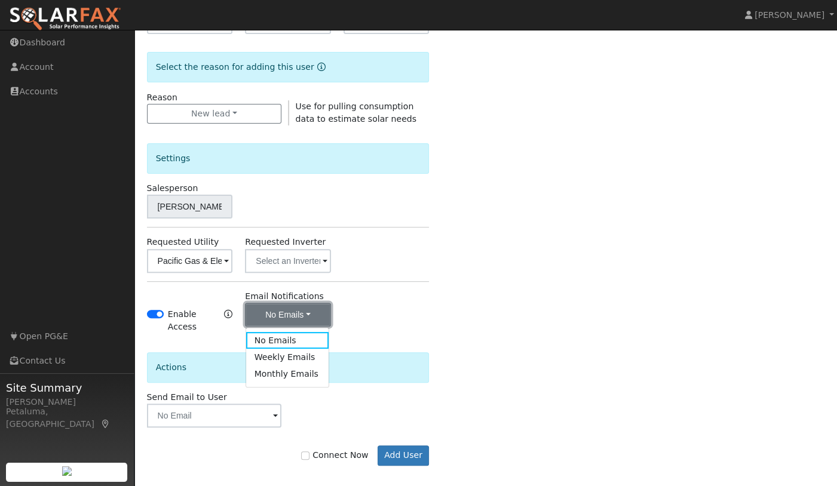 This screenshot has height=486, width=837. Describe the element at coordinates (356, 112) in the screenshot. I see `span: Use for pulling consumption data to estimate solar needs` at that location.